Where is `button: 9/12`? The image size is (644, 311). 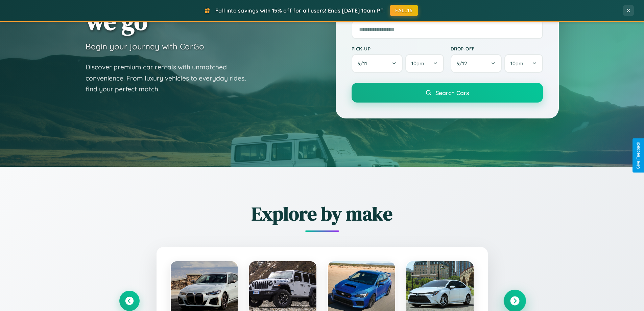 button: 9/12 is located at coordinates (477, 63).